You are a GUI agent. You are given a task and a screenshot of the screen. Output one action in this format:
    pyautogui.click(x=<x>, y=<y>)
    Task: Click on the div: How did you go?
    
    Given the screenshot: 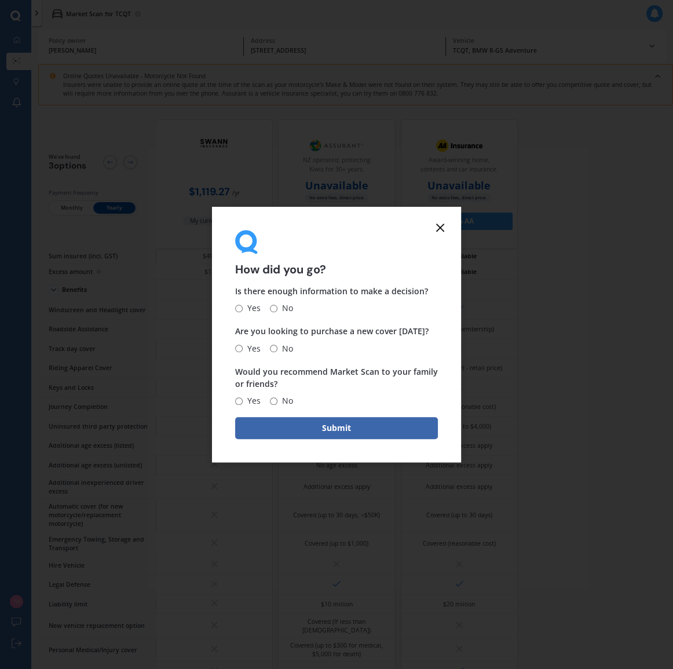 What is the action you would take?
    pyautogui.click(x=337, y=253)
    